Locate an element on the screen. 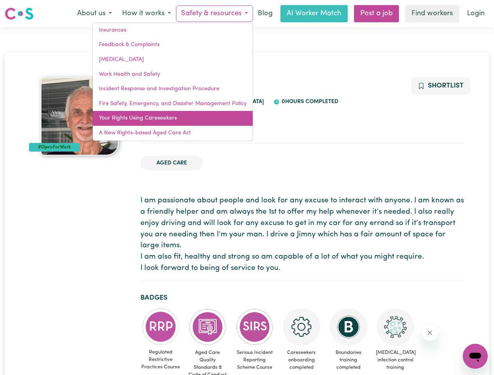 The height and width of the screenshot is (375, 494). a: AI Worker Match is located at coordinates (314, 14).